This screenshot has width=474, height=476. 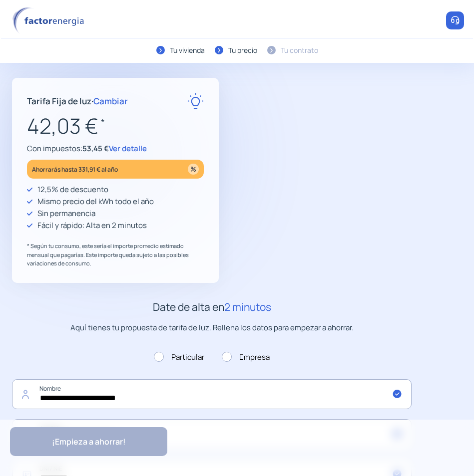 I want to click on img: rate-E.svg, so click(x=195, y=101).